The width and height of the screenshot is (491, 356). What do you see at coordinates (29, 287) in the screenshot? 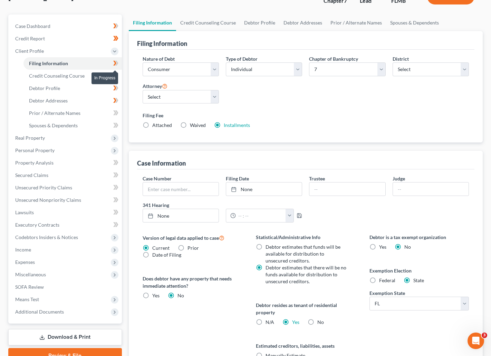
I see `span: SOFA Review` at bounding box center [29, 287].